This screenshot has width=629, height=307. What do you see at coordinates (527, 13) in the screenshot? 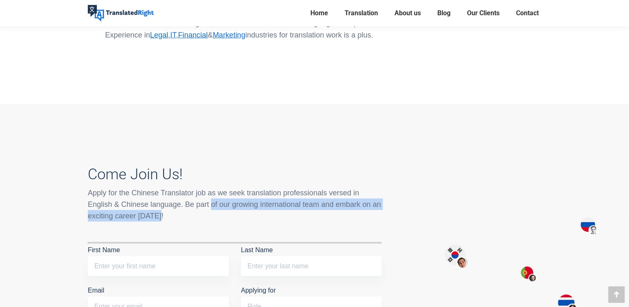
I see `a: Contact` at bounding box center [527, 13].